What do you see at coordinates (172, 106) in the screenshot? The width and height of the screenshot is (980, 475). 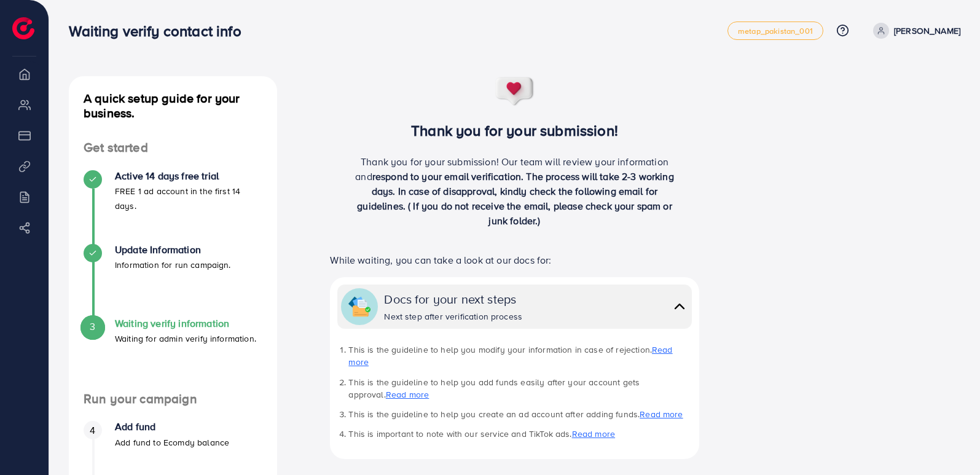 I see `h4: A quick setup guide for your business.` at bounding box center [172, 106].